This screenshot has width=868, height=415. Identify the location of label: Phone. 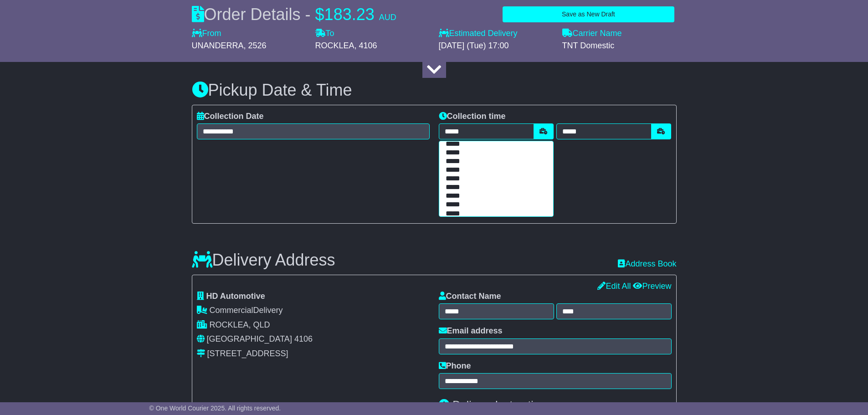
(455, 366).